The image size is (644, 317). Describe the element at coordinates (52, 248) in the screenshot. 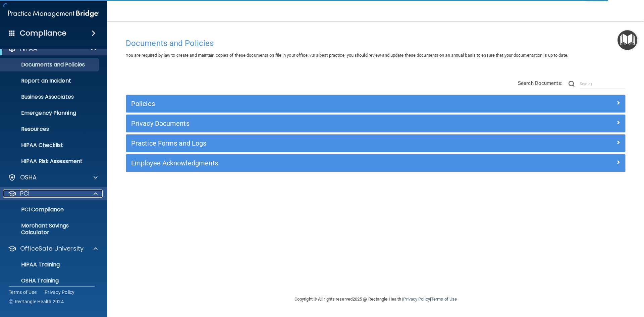

I see `p: OfficeSafe University` at that location.